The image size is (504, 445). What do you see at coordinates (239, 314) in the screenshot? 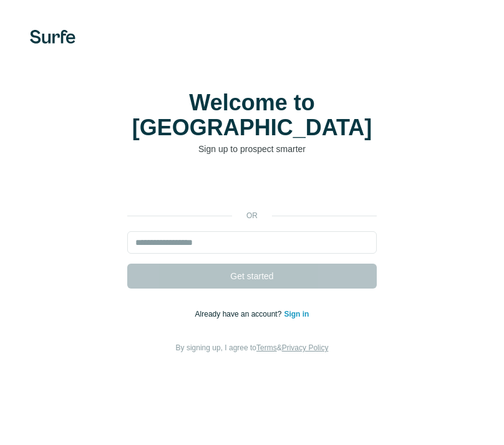
I see `span: Already have an account?` at bounding box center [239, 314].